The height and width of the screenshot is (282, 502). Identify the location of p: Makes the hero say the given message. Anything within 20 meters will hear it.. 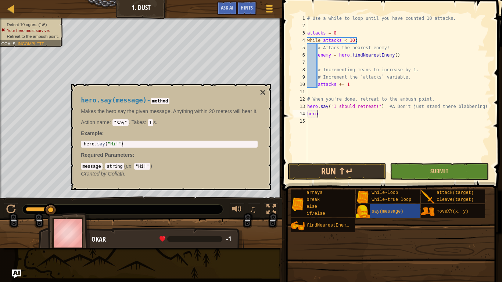
(169, 111).